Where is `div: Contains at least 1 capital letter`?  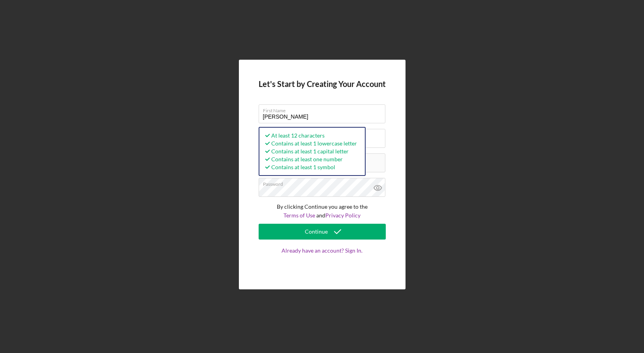
div: Contains at least 1 capital letter is located at coordinates (310, 151).